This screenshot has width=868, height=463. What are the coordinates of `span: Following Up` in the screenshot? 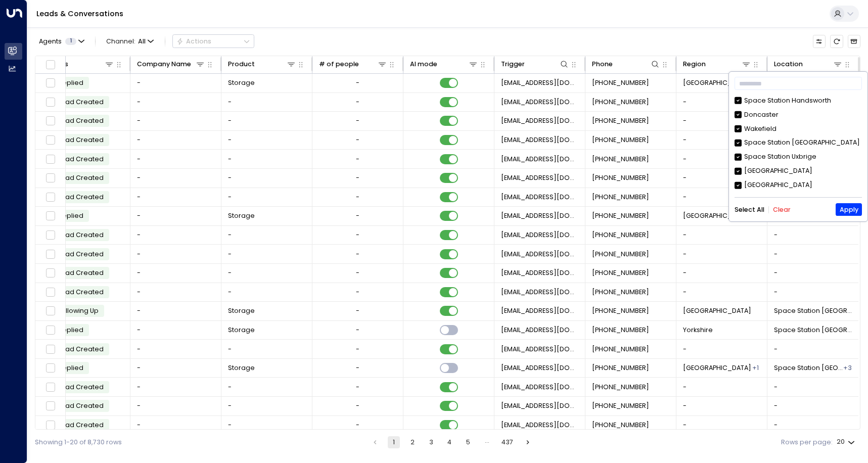 It's located at (79, 311).